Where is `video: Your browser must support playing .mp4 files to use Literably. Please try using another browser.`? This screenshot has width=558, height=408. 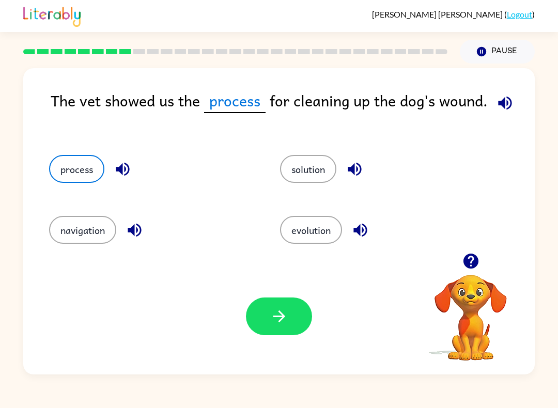 video: Your browser must support playing .mp4 files to use Literably. Please try using another browser. is located at coordinates (471, 311).